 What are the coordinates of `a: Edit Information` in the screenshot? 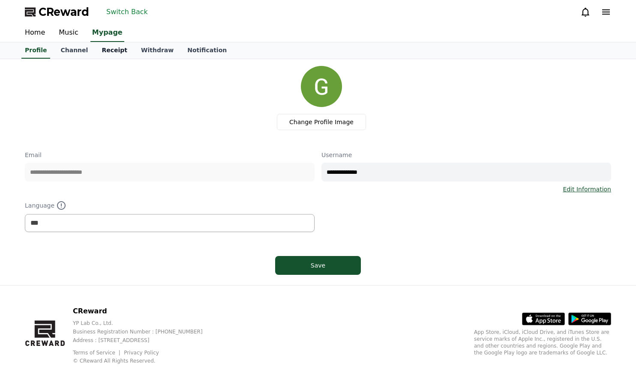 It's located at (587, 189).